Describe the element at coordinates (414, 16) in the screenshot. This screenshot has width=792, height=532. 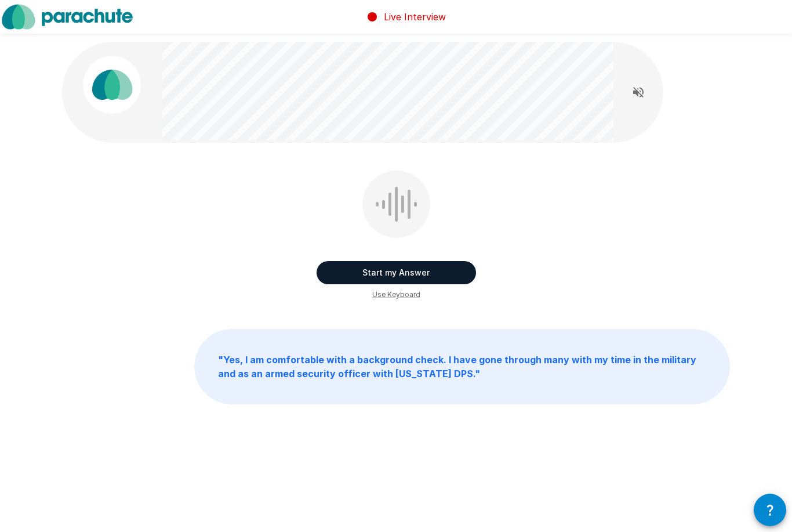
I see `p: Live Interview` at that location.